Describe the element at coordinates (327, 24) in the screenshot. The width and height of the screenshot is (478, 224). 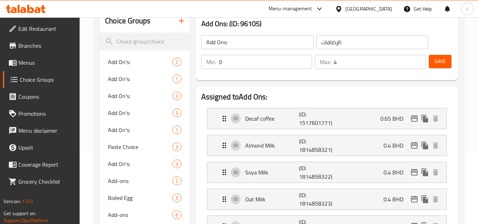
I see `h3: Add Ons: (ID: 96105)` at that location.